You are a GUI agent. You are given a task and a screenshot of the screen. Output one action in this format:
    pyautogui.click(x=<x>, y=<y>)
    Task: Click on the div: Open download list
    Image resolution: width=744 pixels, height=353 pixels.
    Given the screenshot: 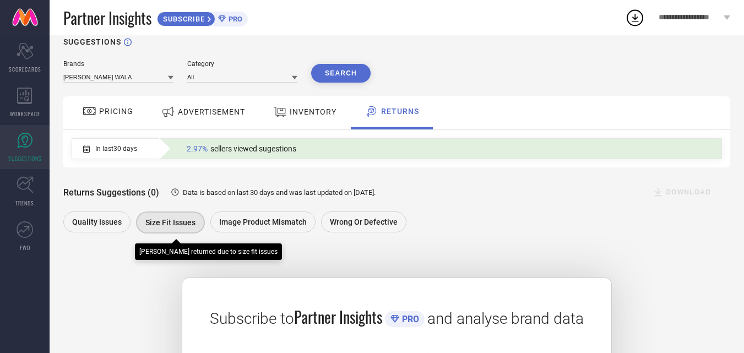 What is the action you would take?
    pyautogui.click(x=635, y=18)
    